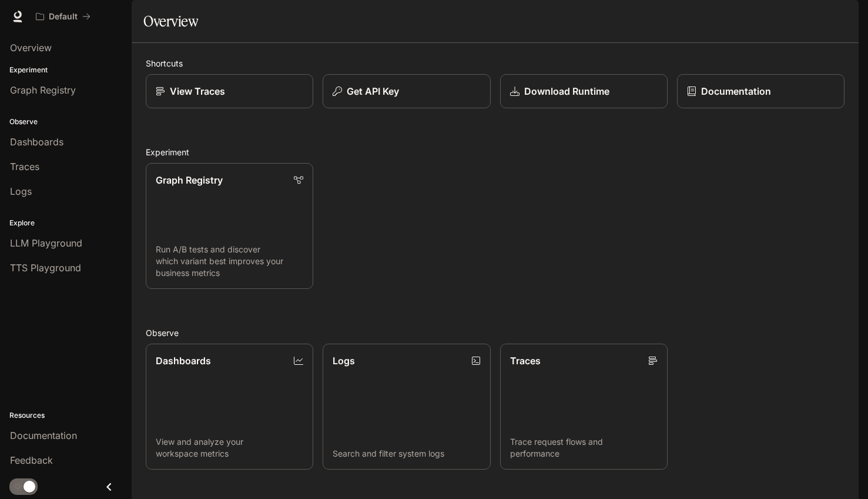  I want to click on p: Search and filter system logs, so click(406, 453).